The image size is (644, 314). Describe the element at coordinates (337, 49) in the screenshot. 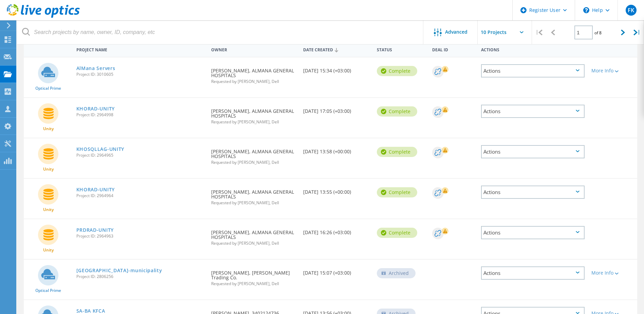

I see `div: Date Created` at that location.